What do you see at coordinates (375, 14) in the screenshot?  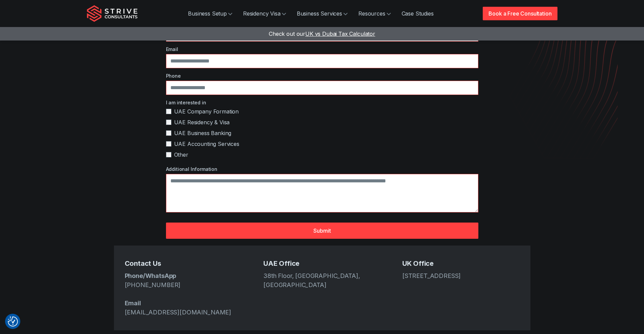 I see `a: Resources` at bounding box center [375, 14].